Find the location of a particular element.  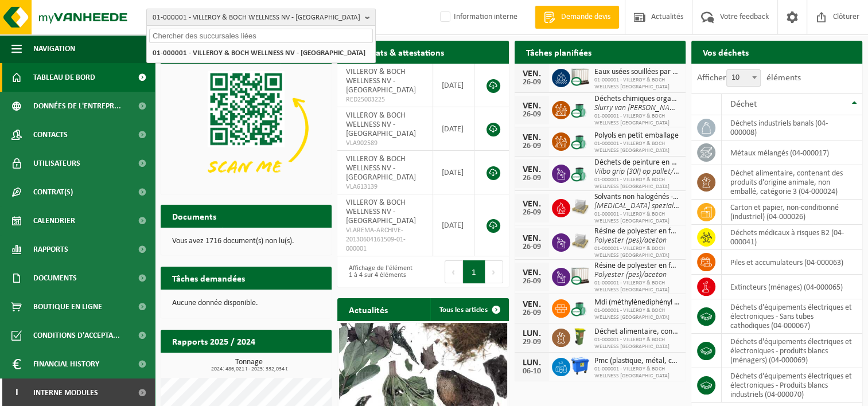

span: RED25003225 is located at coordinates (385, 100).